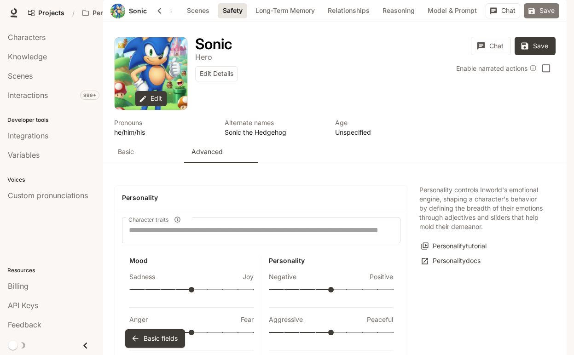 Image resolution: width=574 pixels, height=355 pixels. Describe the element at coordinates (286, 320) in the screenshot. I see `p: Aggressive` at that location.